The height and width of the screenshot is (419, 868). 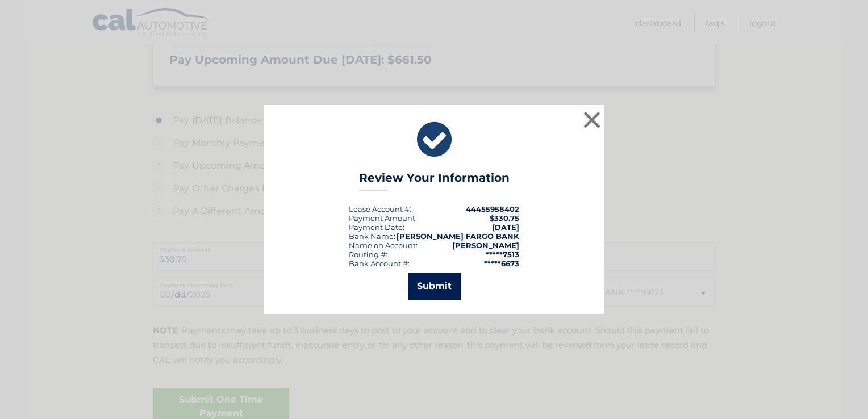 What do you see at coordinates (373, 236) in the screenshot?
I see `div: Bank Name:` at bounding box center [373, 236].